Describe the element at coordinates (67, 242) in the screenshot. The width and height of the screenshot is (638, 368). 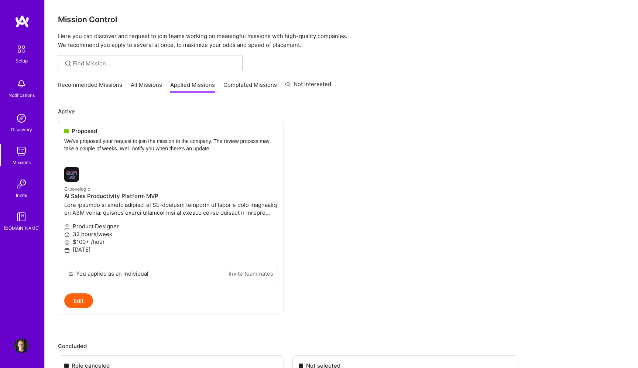
I see `i: icon MoneyGray` at that location.